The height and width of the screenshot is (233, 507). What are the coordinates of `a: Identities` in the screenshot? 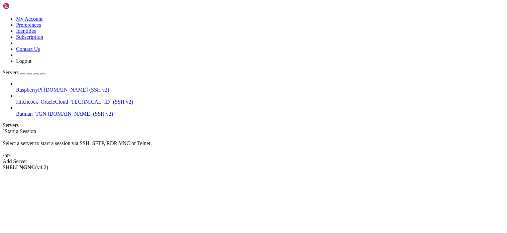 It's located at (26, 31).